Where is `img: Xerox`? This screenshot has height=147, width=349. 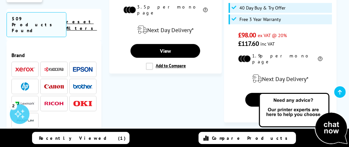 img: Xerox is located at coordinates (25, 69).